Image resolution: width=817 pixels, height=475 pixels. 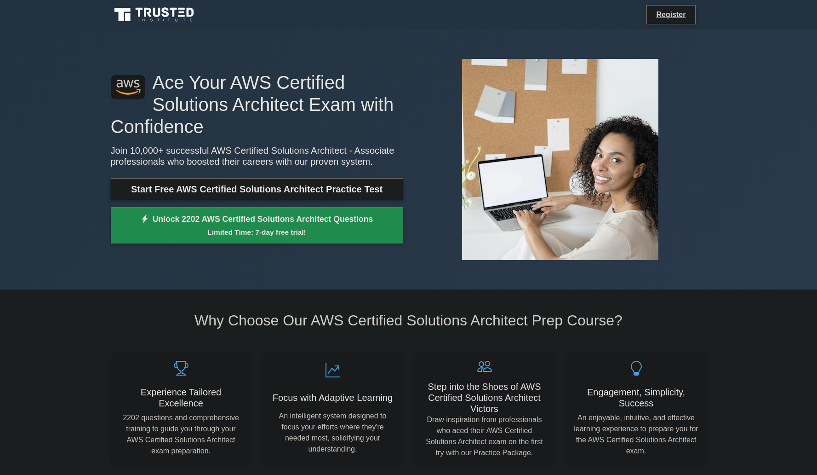 What do you see at coordinates (485, 397) in the screenshot?
I see `h5: Step into the Shoes of AWS Certified Solutions Architect Victors` at bounding box center [485, 397].